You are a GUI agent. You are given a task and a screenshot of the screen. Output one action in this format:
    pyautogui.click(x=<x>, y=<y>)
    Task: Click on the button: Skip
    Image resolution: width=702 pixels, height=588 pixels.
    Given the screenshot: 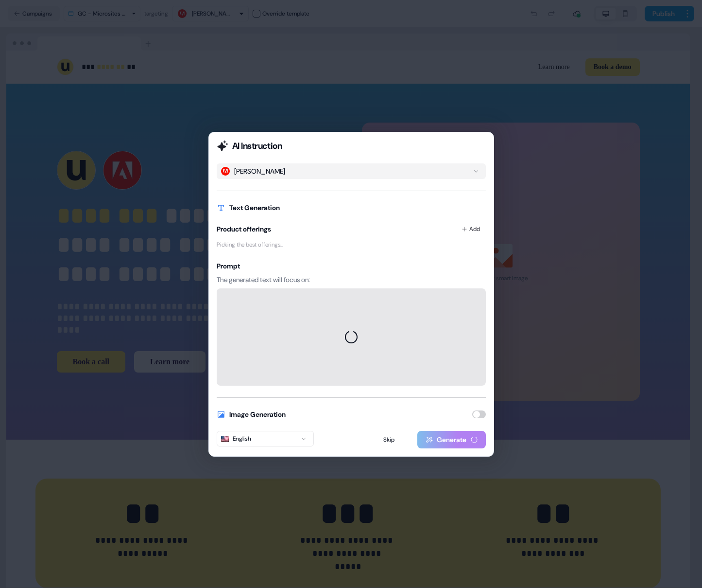 What is the action you would take?
    pyautogui.click(x=389, y=440)
    